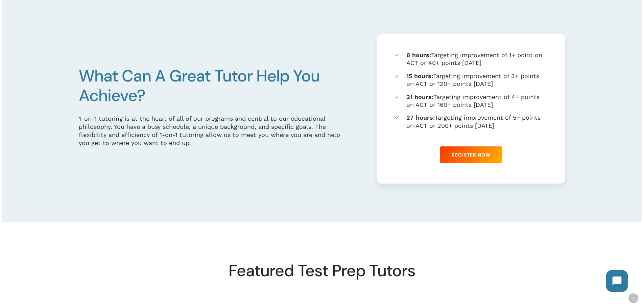 This screenshot has width=644, height=308. Describe the element at coordinates (418, 55) in the screenshot. I see `strong: 6 hours:` at that location.